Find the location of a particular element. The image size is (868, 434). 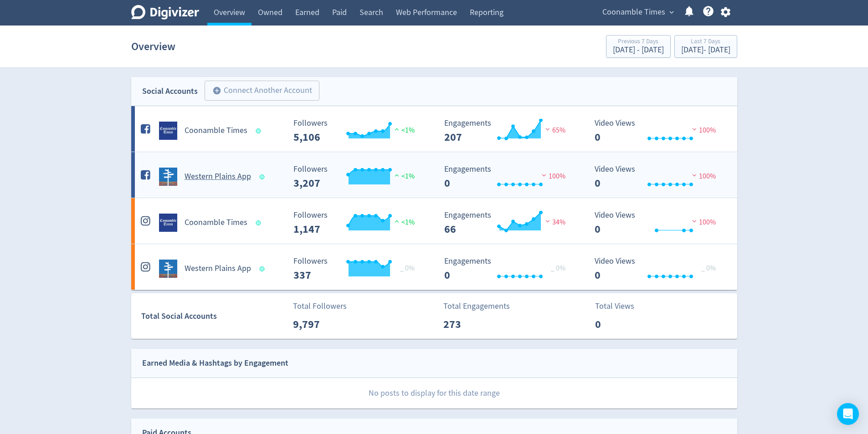

div: Last 7 Days is located at coordinates (705, 42).